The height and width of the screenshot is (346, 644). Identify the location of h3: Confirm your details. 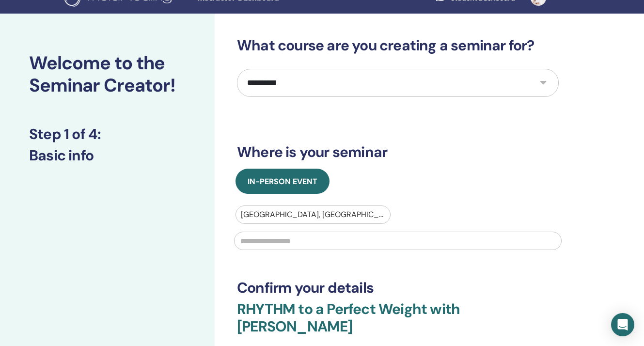
(398, 288).